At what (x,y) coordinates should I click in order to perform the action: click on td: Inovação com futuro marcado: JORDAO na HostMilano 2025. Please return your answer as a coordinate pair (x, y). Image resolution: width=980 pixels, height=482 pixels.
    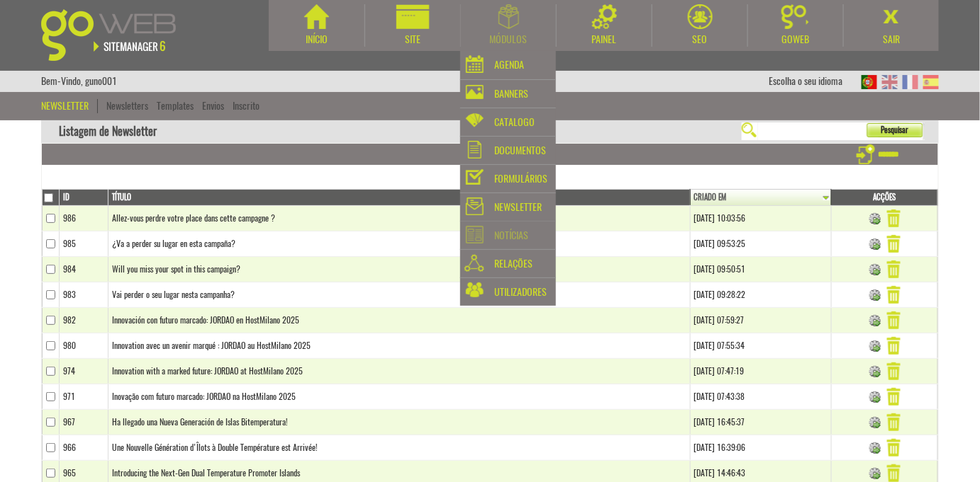
    Looking at the image, I should click on (398, 398).